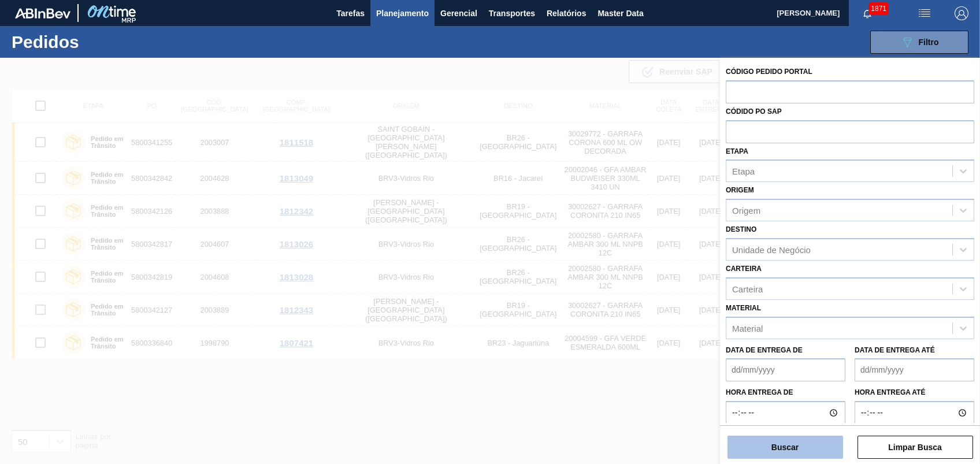 This screenshot has height=464, width=980. Describe the element at coordinates (764, 350) in the screenshot. I see `label: Data de Entrega de` at that location.